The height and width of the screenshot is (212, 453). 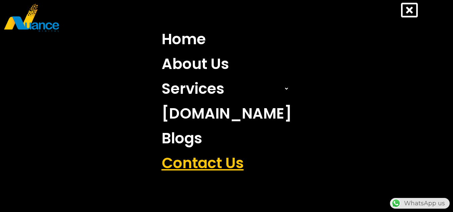 What do you see at coordinates (113, 18) in the screenshot?
I see `a: nuance-qatar_logo` at bounding box center [113, 18].